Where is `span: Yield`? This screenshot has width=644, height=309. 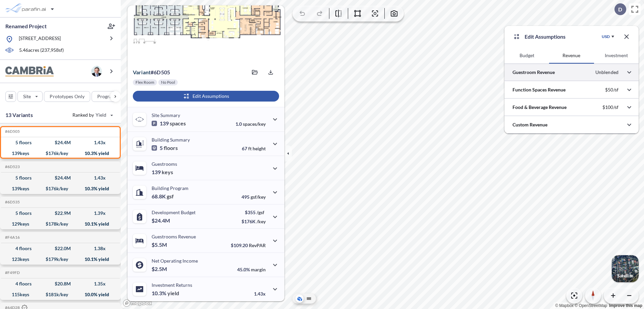
span: Yield is located at coordinates (101, 115).